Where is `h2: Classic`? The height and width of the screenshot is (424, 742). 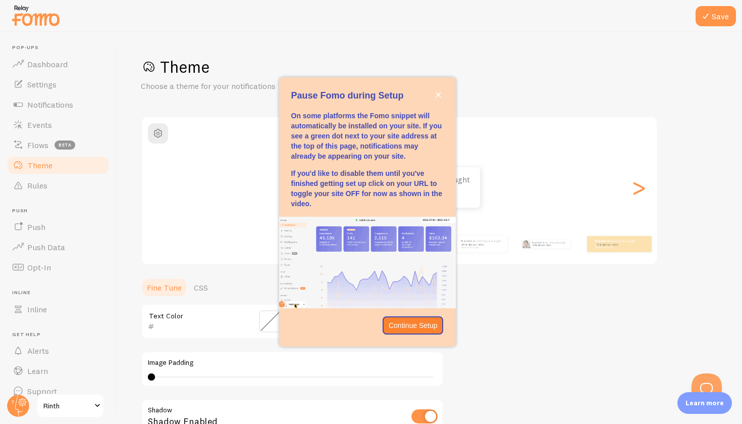 h2: Classic is located at coordinates (399, 131).